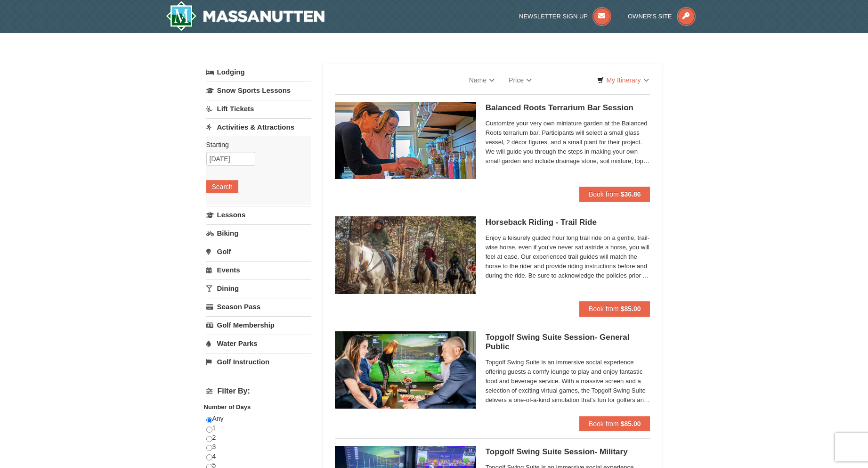  What do you see at coordinates (662, 16) in the screenshot?
I see `a: Owner's Site` at bounding box center [662, 16].